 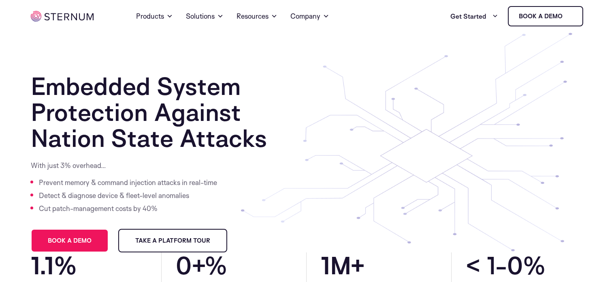 I want to click on a: Take a Platform Tour, so click(x=173, y=240).